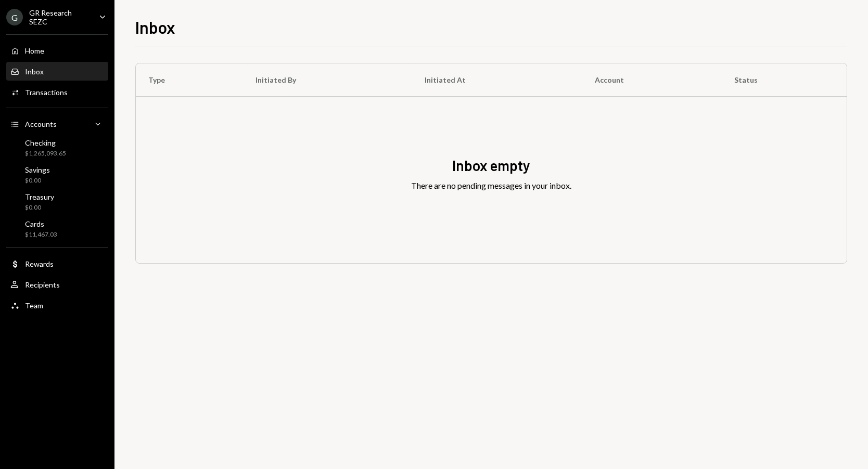 The width and height of the screenshot is (868, 469). I want to click on div: There are no pending messages in your inbox., so click(491, 186).